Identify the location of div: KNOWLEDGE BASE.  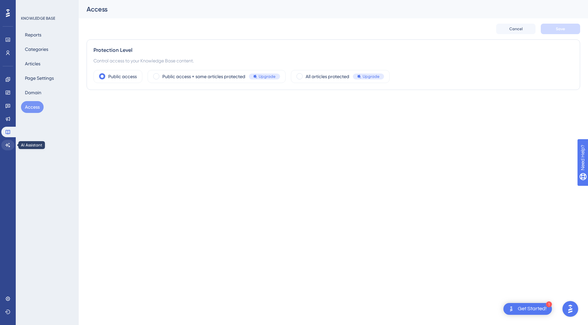
(38, 18).